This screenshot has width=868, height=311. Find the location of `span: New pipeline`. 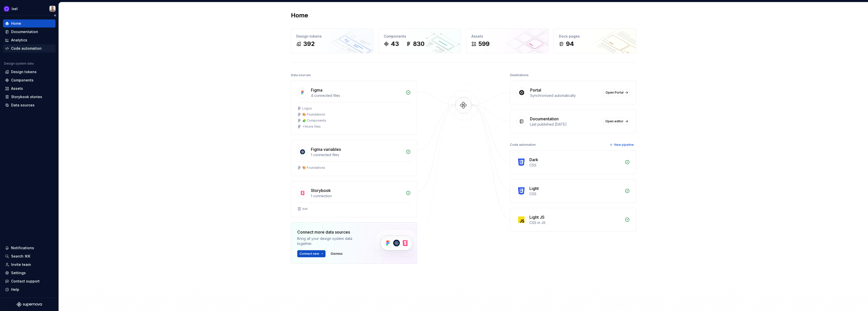

span: New pipeline is located at coordinates (624, 145).